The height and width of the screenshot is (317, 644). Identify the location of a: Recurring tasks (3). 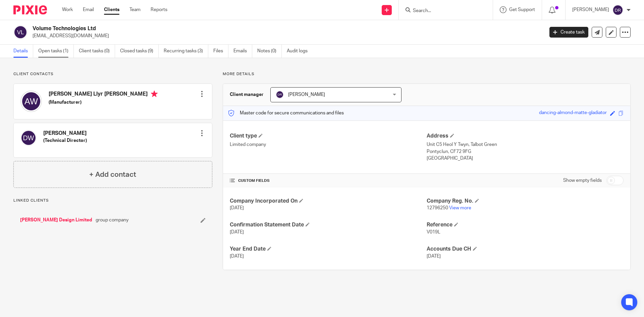
(186, 51).